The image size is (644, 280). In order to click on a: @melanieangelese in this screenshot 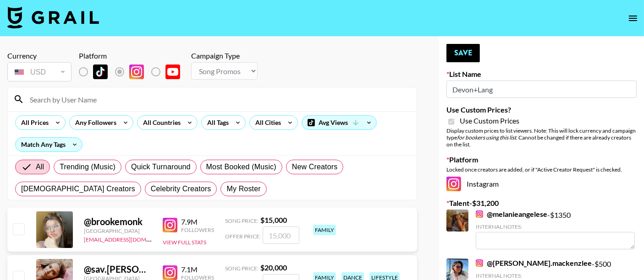, I will do `click(512, 214)`.